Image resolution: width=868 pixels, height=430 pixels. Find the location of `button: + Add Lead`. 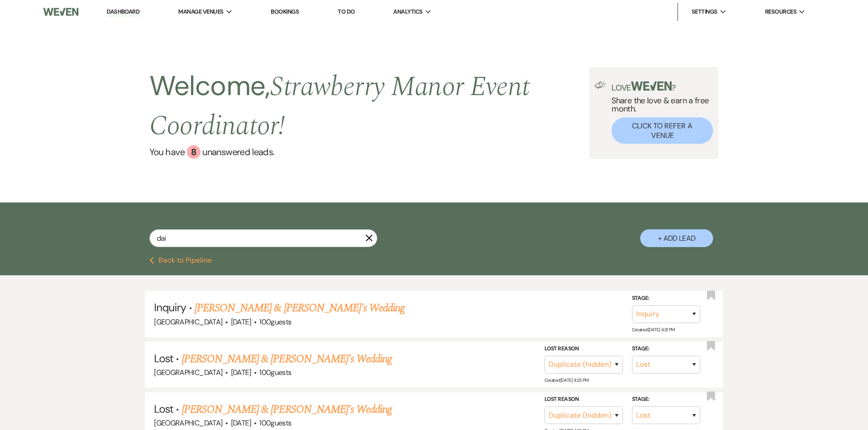

button: + Add Lead is located at coordinates (676, 238).